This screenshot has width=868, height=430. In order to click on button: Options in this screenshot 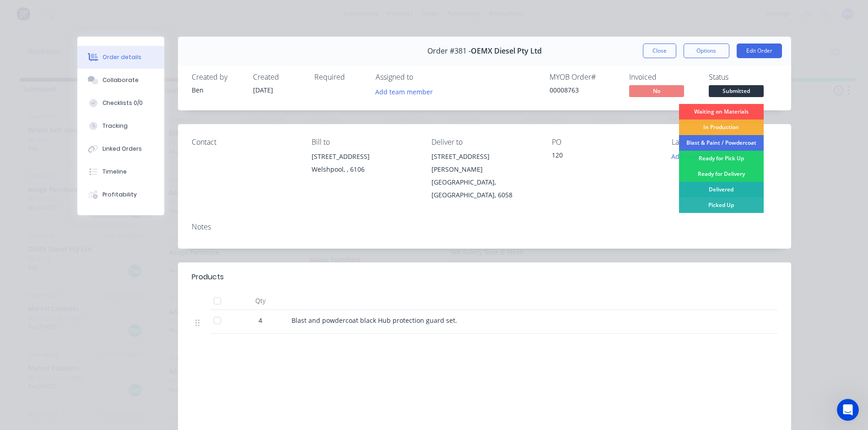, I will do `click(706, 51)`.